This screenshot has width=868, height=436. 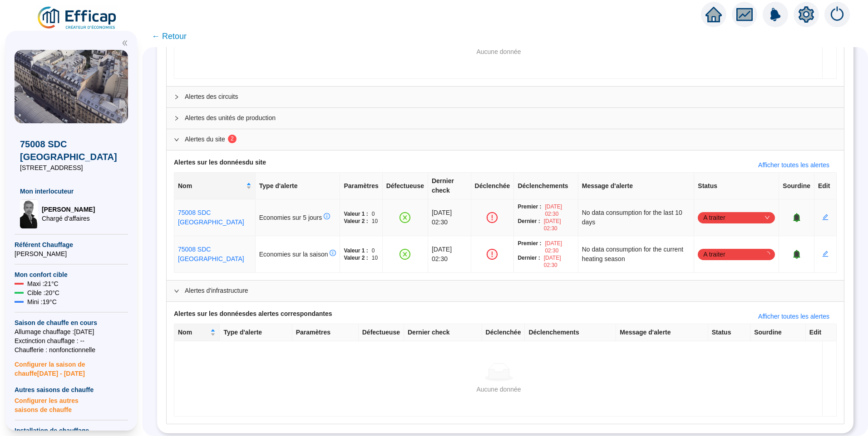 I want to click on span: Exctinction chauffage : --, so click(x=71, y=341).